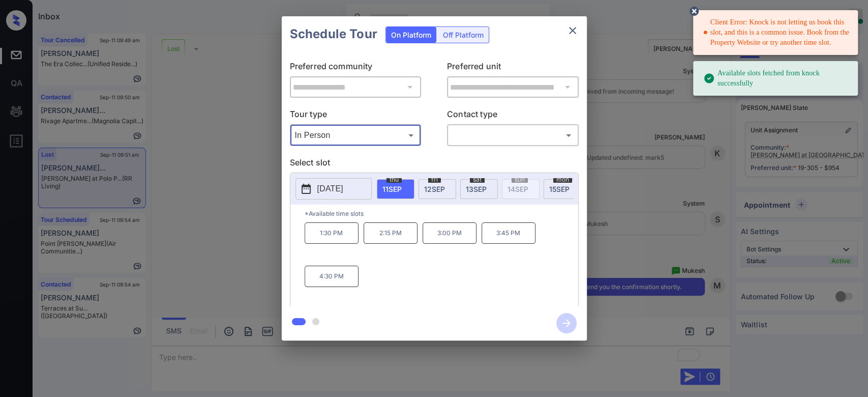  I want to click on button: close, so click(573, 30).